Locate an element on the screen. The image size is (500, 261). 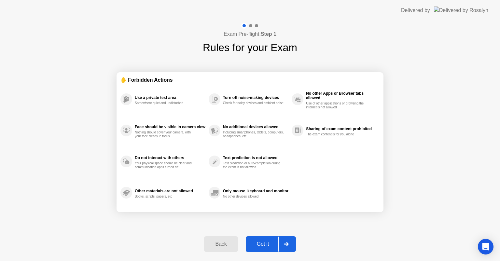
div: Back is located at coordinates (221, 244).